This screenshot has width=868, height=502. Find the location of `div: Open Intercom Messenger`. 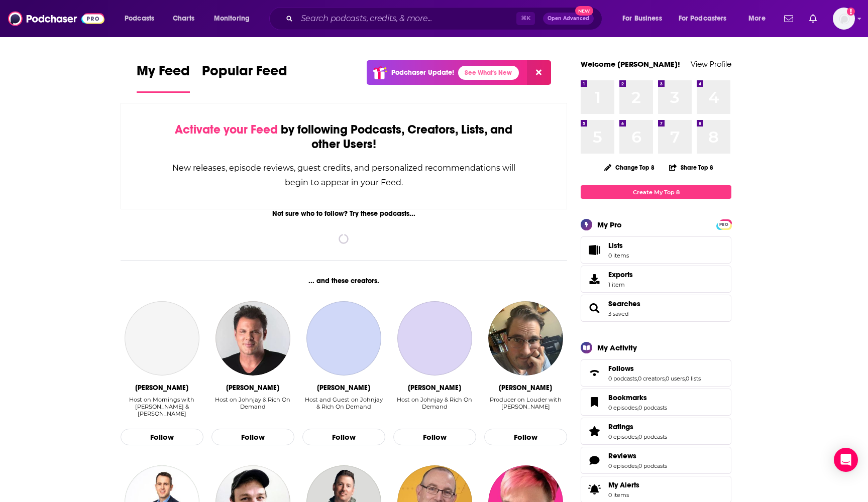

div: Open Intercom Messenger is located at coordinates (846, 460).